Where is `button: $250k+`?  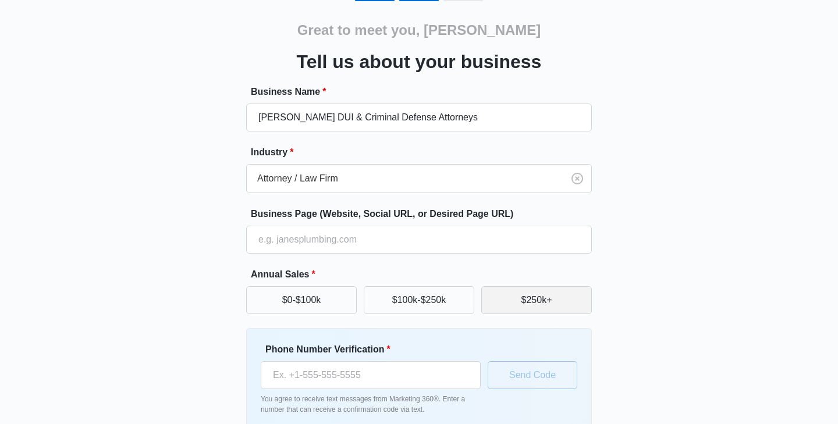 button: $250k+ is located at coordinates (537, 300).